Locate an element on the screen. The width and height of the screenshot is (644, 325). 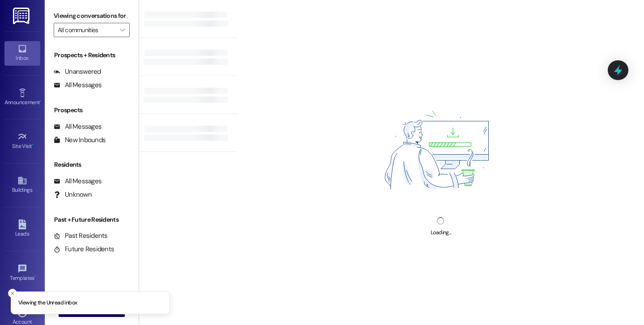
div: Loading... is located at coordinates (441, 233).